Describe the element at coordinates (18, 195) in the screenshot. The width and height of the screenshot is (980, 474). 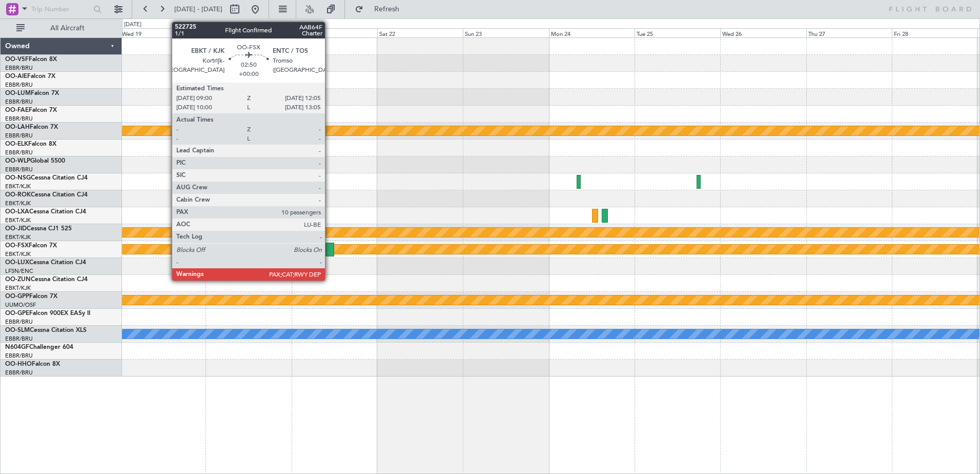
I see `span: OO-ROK` at that location.